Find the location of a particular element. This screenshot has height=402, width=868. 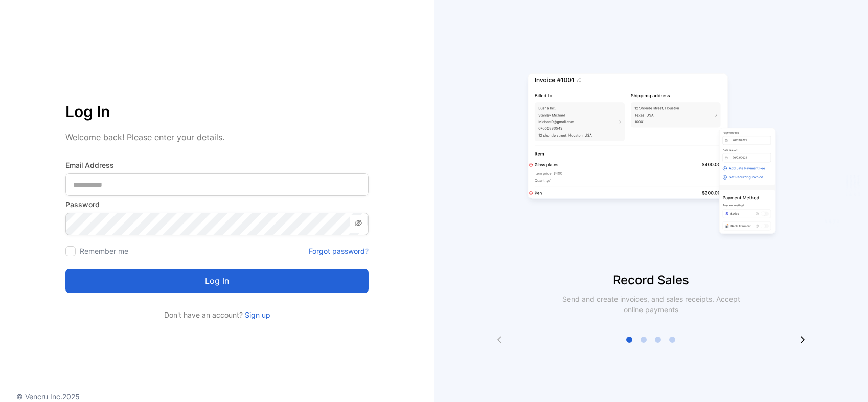

label: Email Address is located at coordinates (217, 165).